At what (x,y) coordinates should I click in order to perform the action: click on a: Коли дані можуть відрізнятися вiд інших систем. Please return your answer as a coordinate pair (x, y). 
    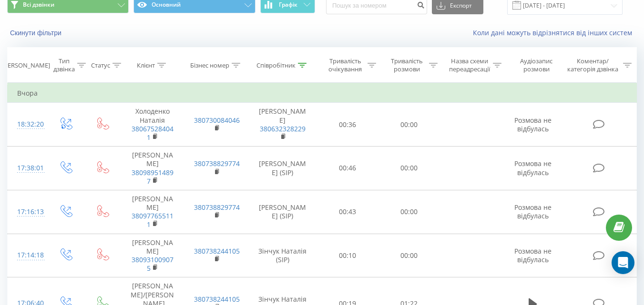
    Looking at the image, I should click on (555, 33).